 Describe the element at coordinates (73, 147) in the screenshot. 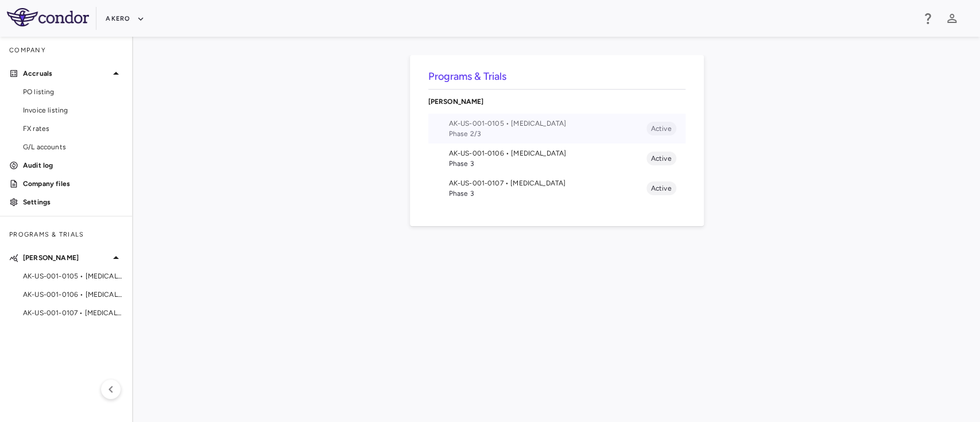

I see `span: G/L accounts` at that location.